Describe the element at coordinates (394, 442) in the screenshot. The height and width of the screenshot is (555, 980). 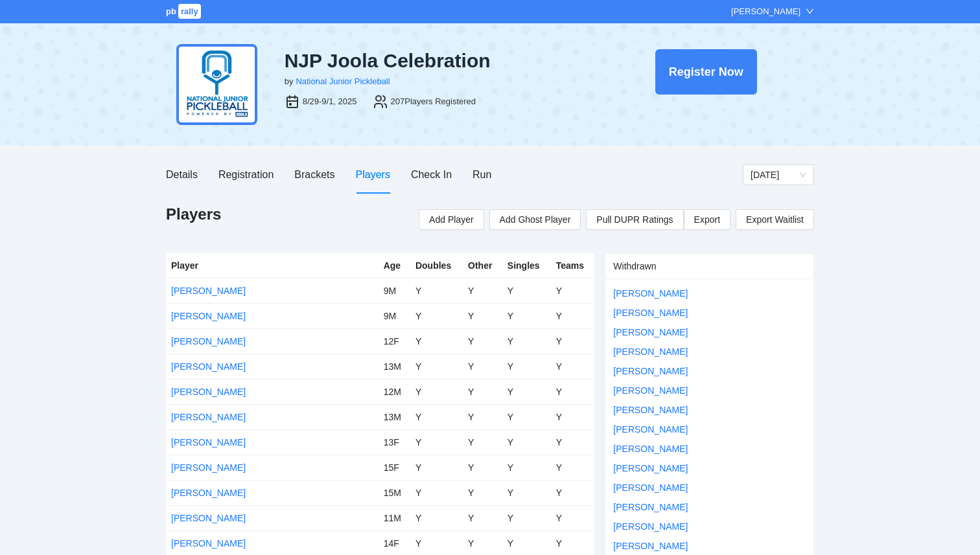
I see `td: 13F` at that location.